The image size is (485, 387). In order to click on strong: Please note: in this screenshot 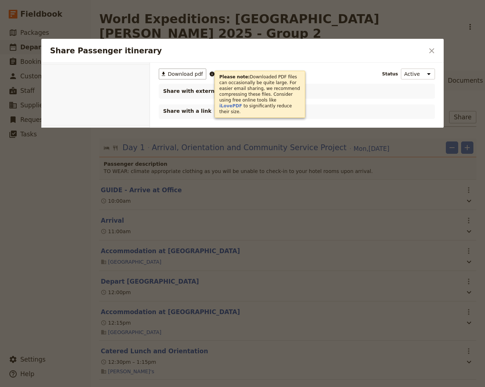, I will do `click(235, 77)`.